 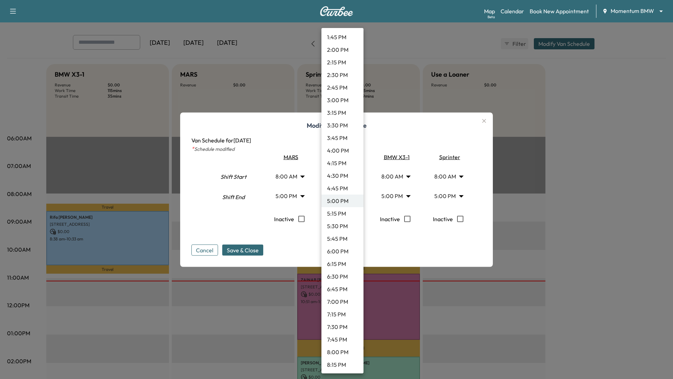 What do you see at coordinates (342, 352) in the screenshot?
I see `li: 8:00 PM` at bounding box center [342, 352].